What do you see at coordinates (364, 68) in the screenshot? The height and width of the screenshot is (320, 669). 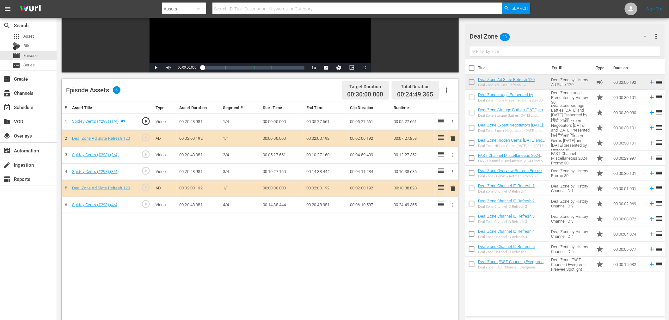 I see `button: Fullscreen` at bounding box center [364, 68].